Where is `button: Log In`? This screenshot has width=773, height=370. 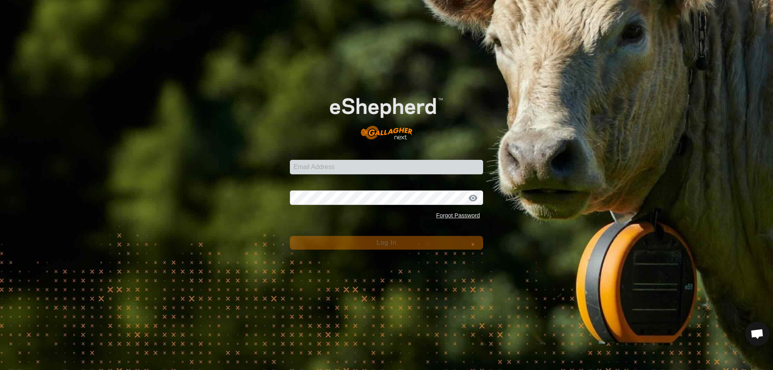 button: Log In is located at coordinates (387, 243).